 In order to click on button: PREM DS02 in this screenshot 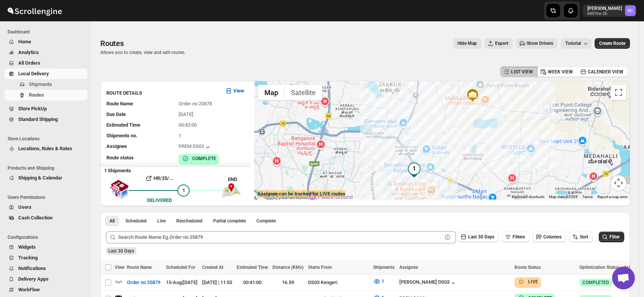, I will do `click(195, 147)`.